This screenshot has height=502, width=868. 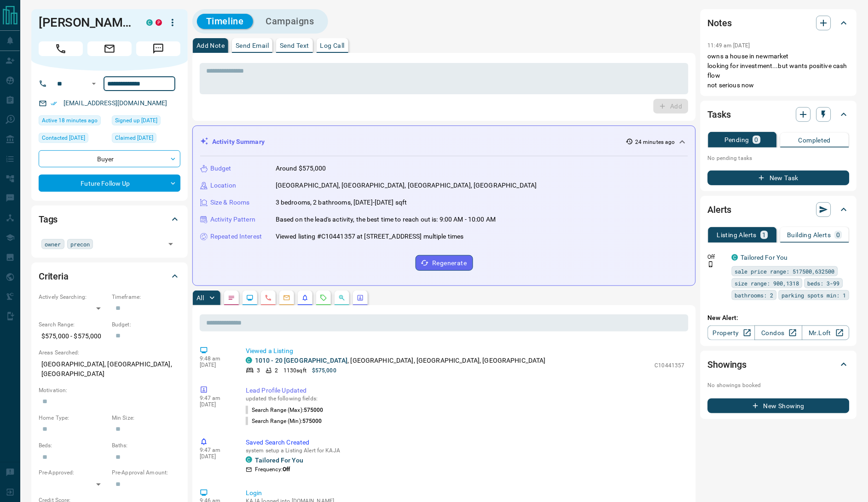 I want to click on div: Sat Jan 13 2024, so click(x=146, y=122).